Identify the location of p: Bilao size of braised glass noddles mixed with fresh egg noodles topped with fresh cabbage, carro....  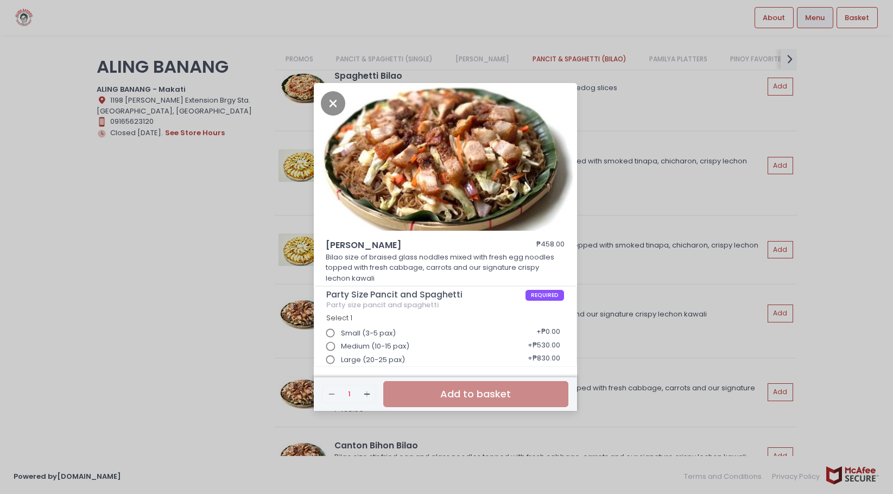
(445, 268).